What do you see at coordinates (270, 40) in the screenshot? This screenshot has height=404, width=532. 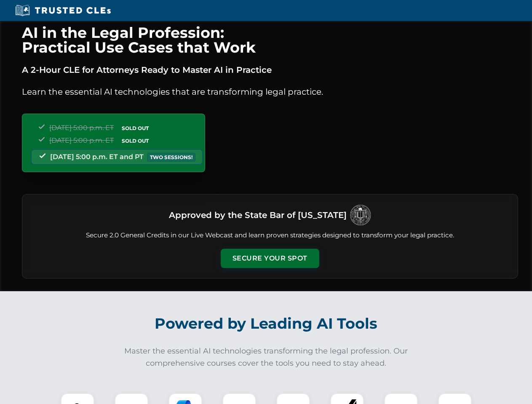 I see `h1: AI in the Legal Profession: Practical Use Cases that Work` at bounding box center [270, 40].